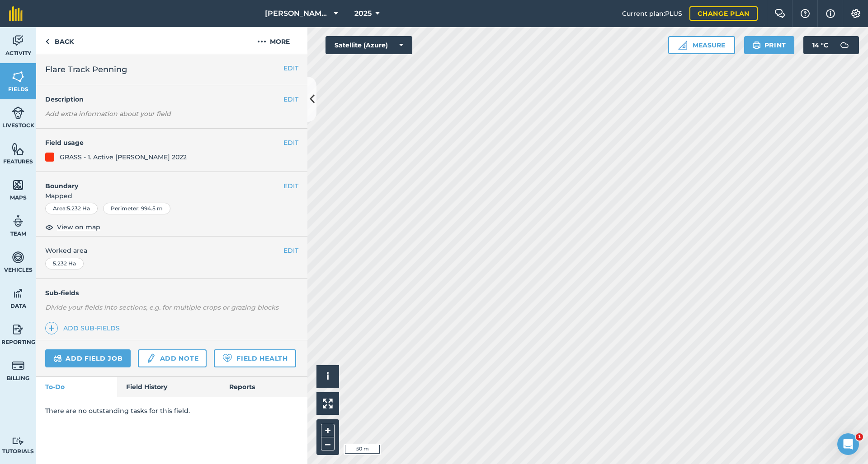 This screenshot has width=868, height=464. I want to click on div: Perimeter : 994.5 m, so click(137, 208).